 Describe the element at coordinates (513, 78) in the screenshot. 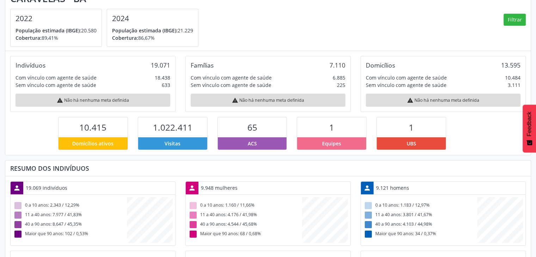

I see `div: 10.484` at that location.